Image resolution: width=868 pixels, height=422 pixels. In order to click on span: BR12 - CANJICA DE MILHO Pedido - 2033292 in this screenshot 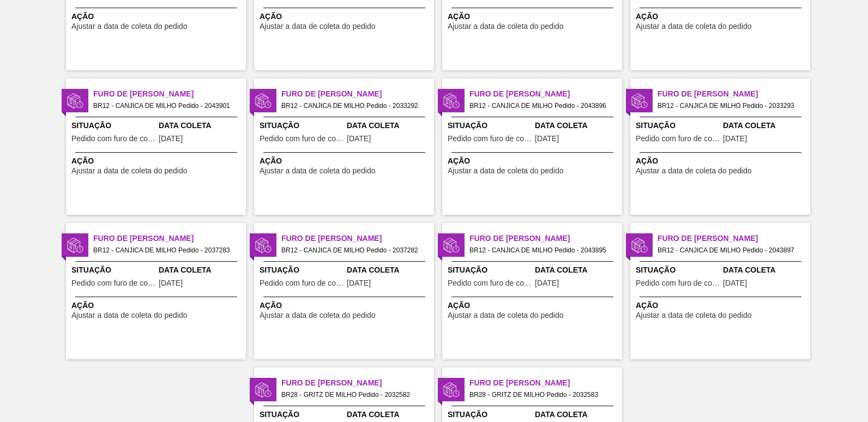, I will do `click(353, 106)`.